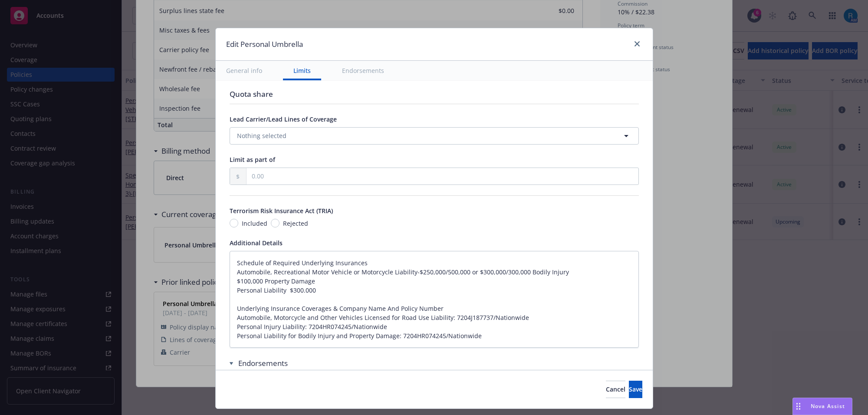 This screenshot has width=868, height=415. What do you see at coordinates (363, 70) in the screenshot?
I see `button: Endorsements` at bounding box center [363, 70].